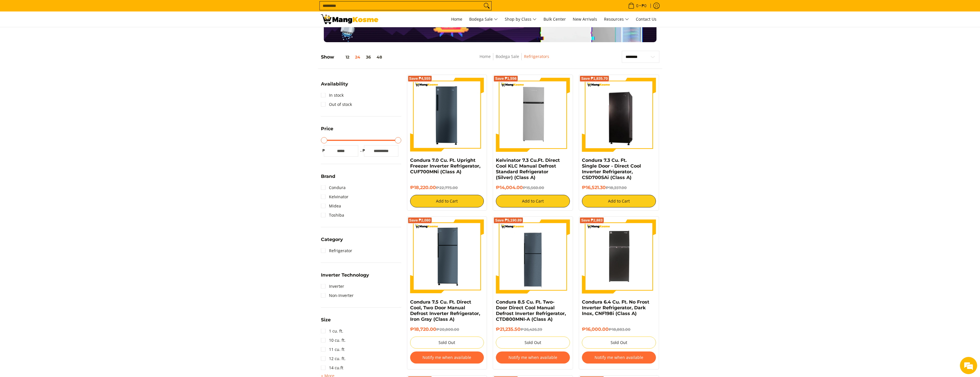  What do you see at coordinates (533, 115) in the screenshot?
I see `img: Kelvinator 7.3 Cu.Ft. Direct Cool KLC Manual Defrost Standard Refrigerator (Silver) (Class A)` at bounding box center [533, 115].